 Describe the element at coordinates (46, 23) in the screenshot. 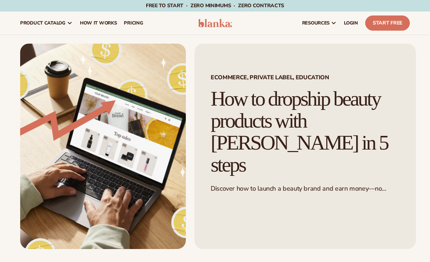

I see `a: product catalog` at that location.